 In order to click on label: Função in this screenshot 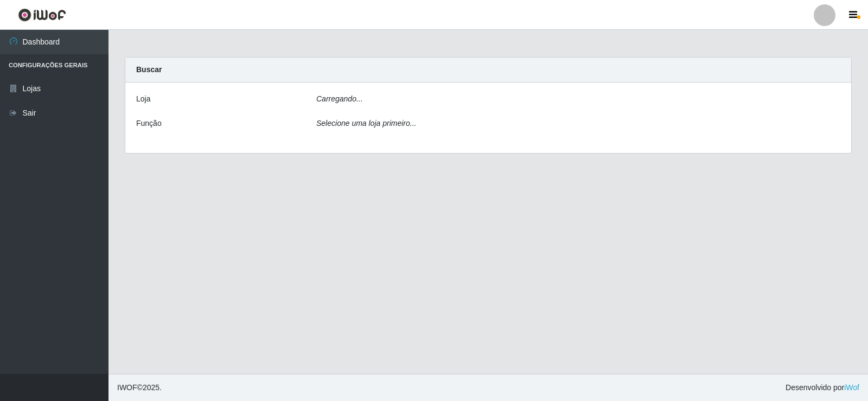, I will do `click(149, 123)`.